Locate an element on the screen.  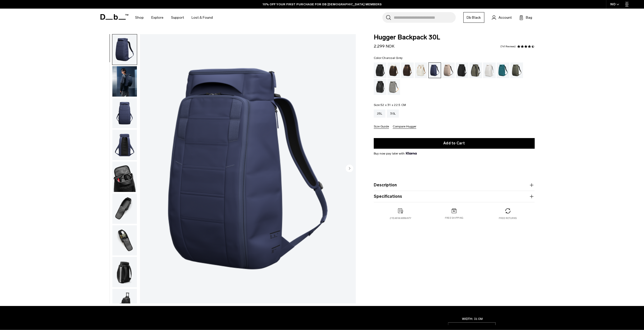
a: 741 reviews is located at coordinates (508, 46).